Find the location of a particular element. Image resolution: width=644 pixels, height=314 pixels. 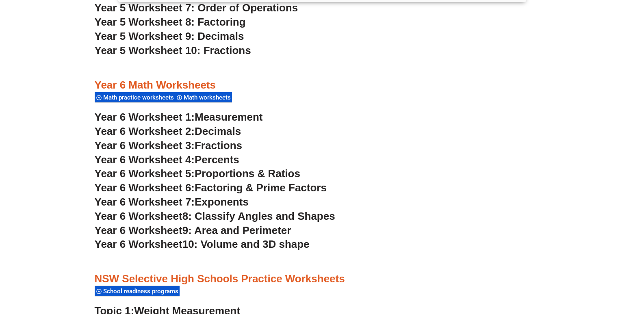

span: School readiness programs is located at coordinates (142, 291).